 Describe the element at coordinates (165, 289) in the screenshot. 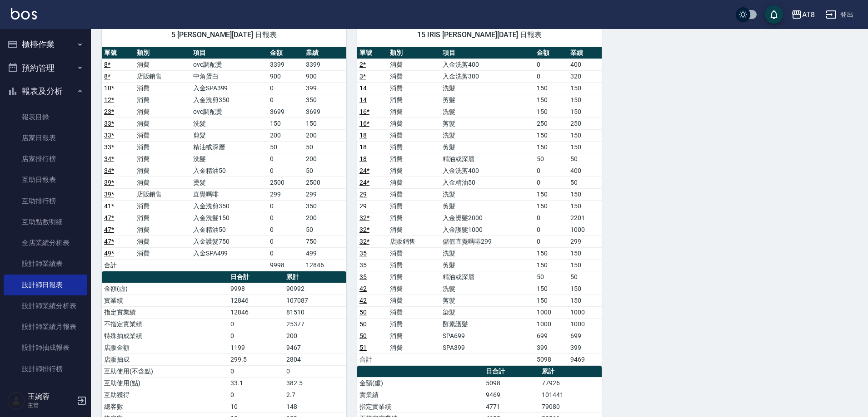

I see `td: 金額(虛)` at that location.